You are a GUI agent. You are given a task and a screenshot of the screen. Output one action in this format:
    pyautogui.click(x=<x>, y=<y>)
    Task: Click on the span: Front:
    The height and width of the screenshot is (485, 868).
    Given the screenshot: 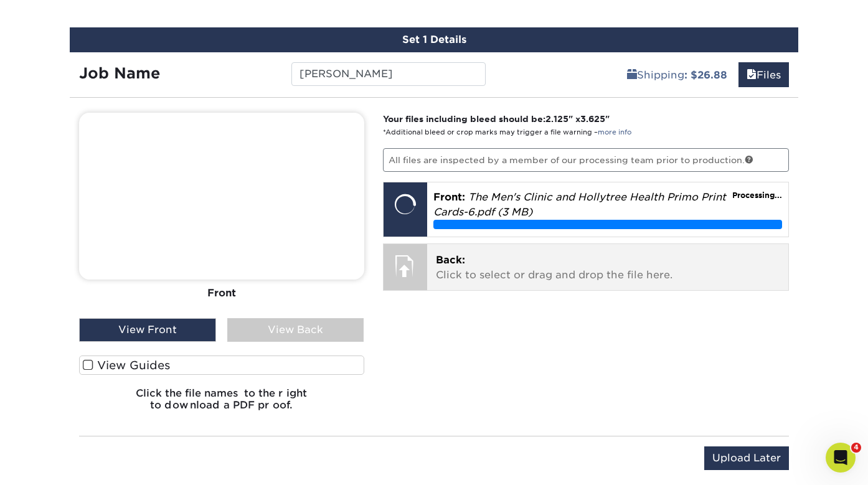 What is the action you would take?
    pyautogui.click(x=449, y=196)
    